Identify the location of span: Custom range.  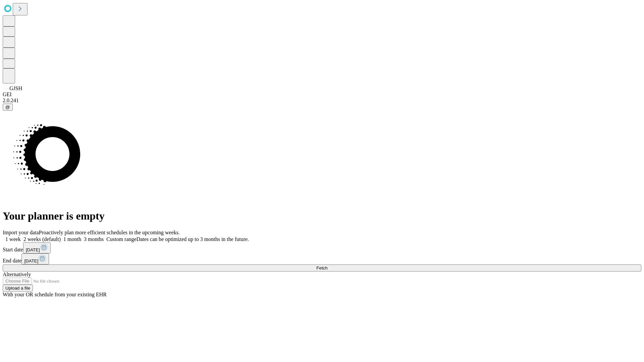
(121, 239).